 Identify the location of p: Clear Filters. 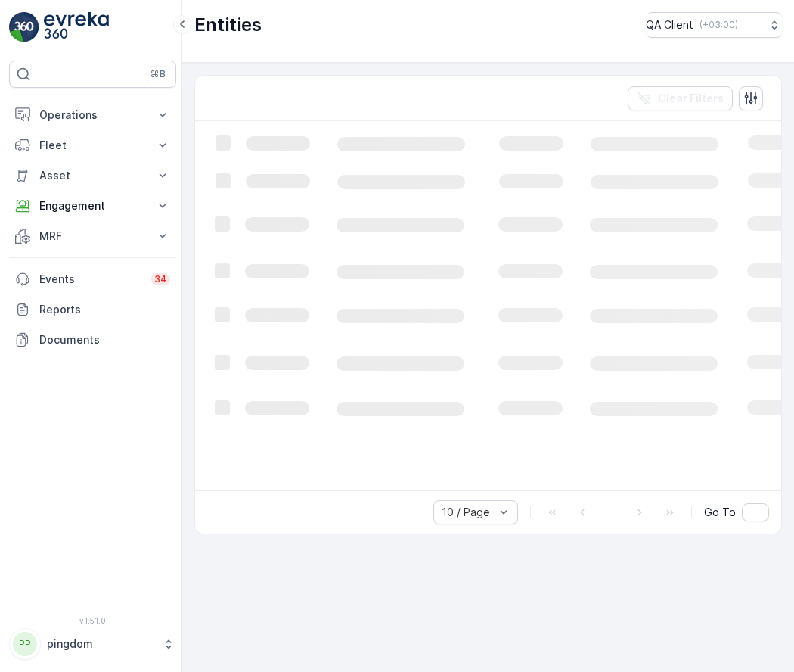
(691, 99).